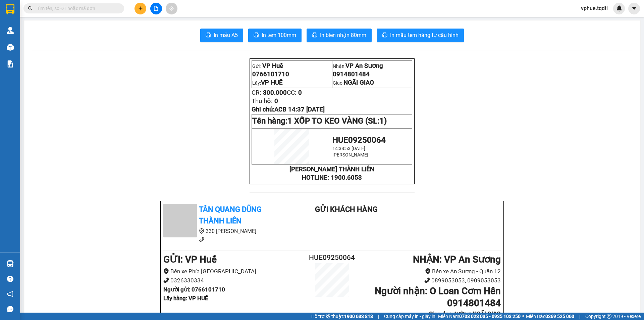 Image resolution: width=644 pixels, height=320 pixels. I want to click on b: Lấy hàng : VP HUẾ, so click(186, 298).